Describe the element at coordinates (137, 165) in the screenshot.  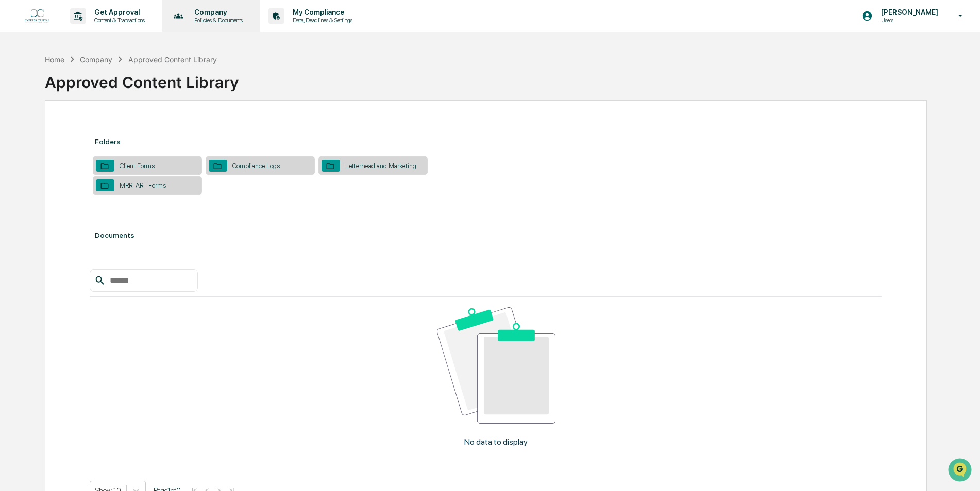
I see `div: Client Forms` at that location.